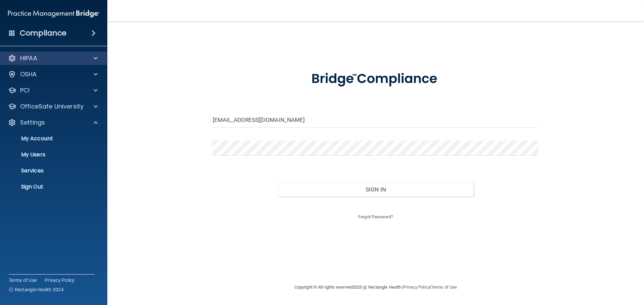  Describe the element at coordinates (52, 59) in the screenshot. I see `a: HIPAA` at that location.